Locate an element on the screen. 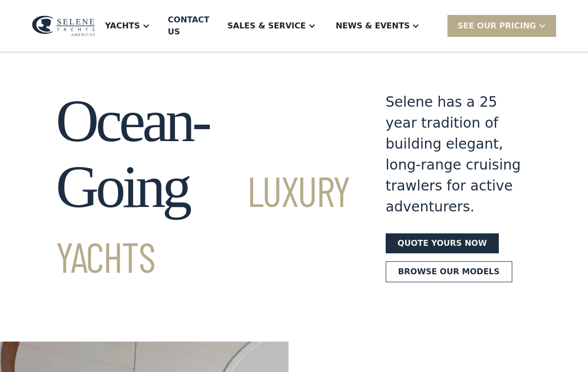  img: logo is located at coordinates (64, 26).